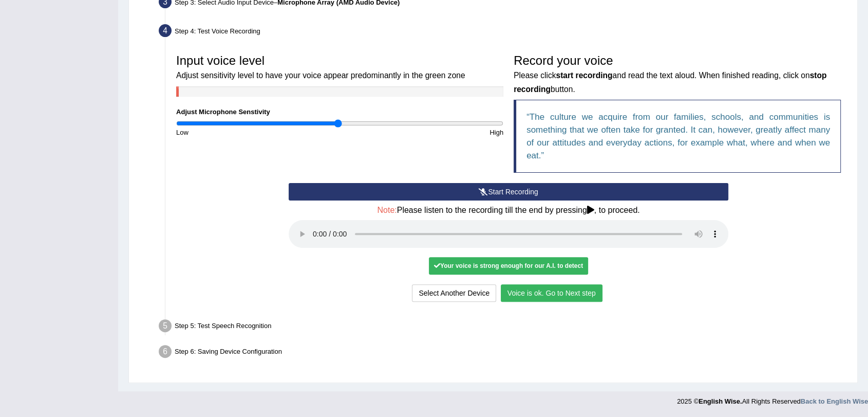 Image resolution: width=868 pixels, height=417 pixels. Describe the element at coordinates (424, 132) in the screenshot. I see `div: High` at that location.